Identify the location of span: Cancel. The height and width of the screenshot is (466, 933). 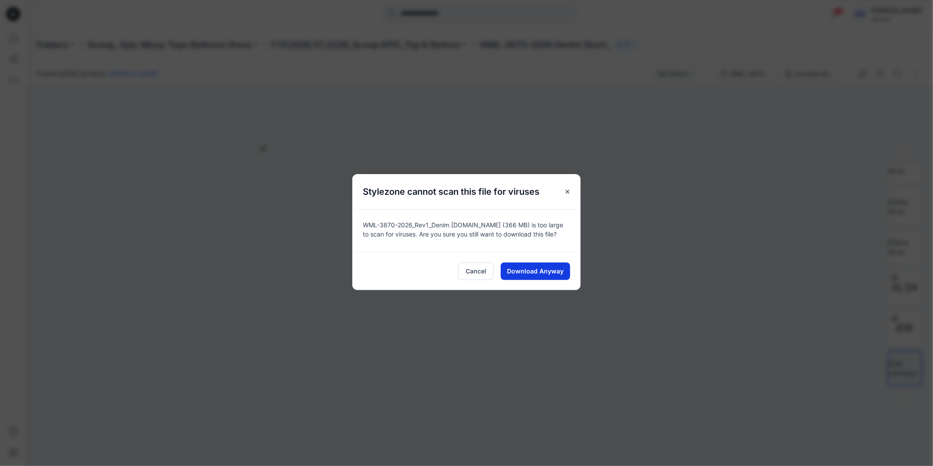
(476, 271).